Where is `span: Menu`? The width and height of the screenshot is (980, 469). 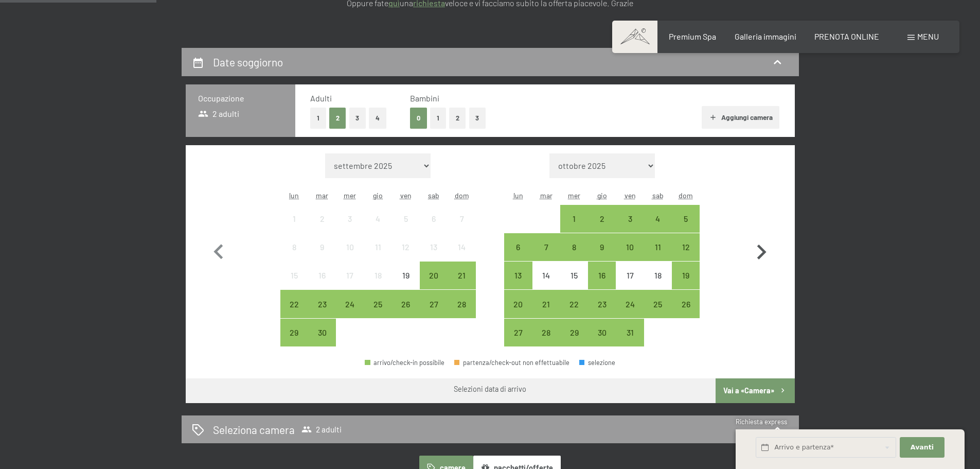
span: Menu is located at coordinates (928, 36).